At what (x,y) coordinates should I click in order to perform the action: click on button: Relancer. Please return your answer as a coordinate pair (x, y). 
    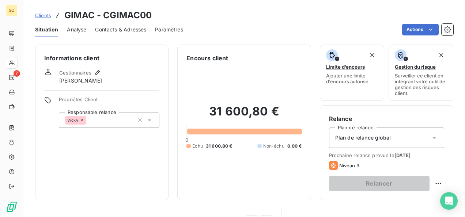
    Looking at the image, I should click on (379, 184).